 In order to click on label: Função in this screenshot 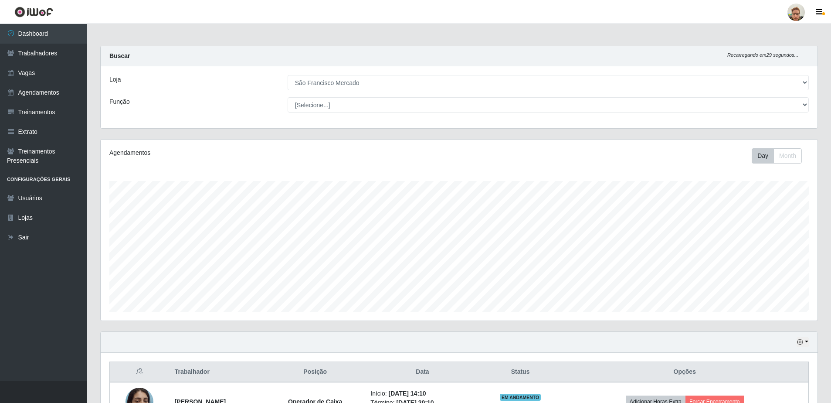, I will do `click(119, 102)`.